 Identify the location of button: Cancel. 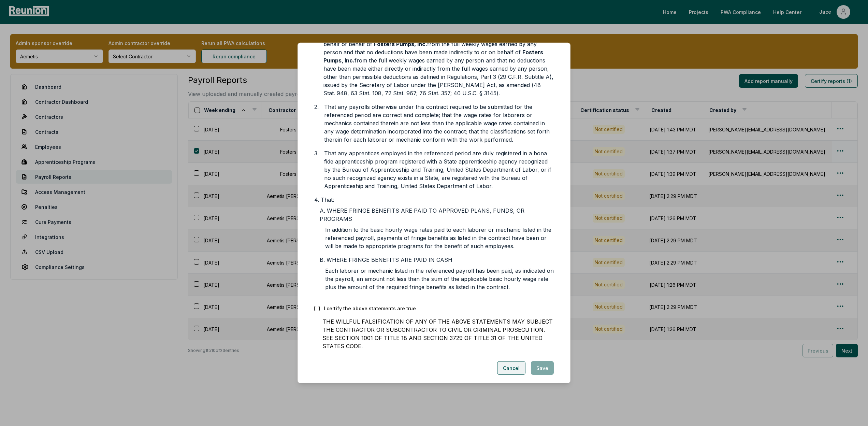
(511, 368).